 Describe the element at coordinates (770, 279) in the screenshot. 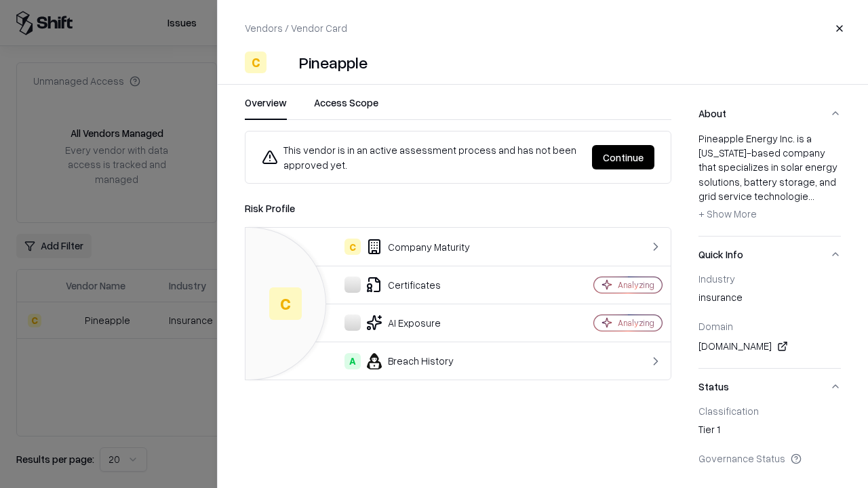

I see `div: Industry` at that location.